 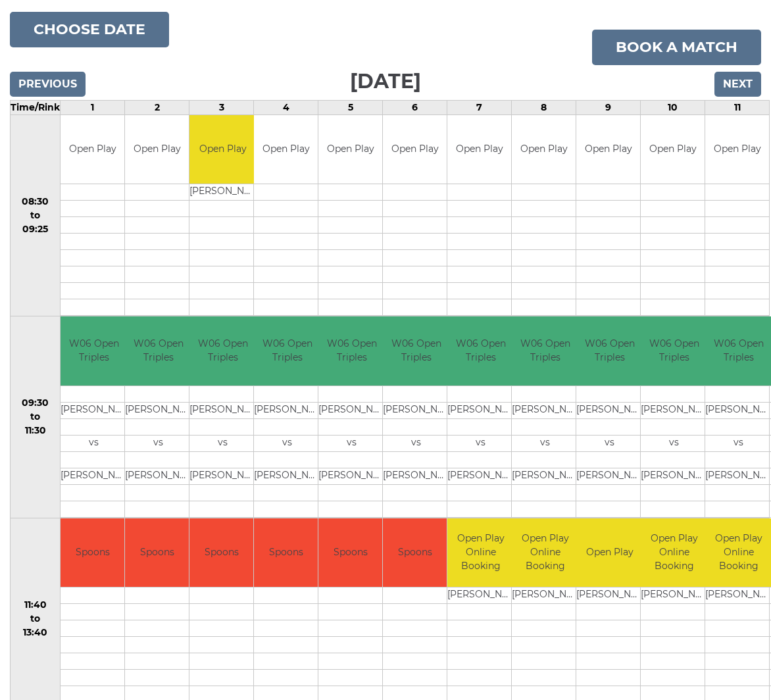 What do you see at coordinates (480, 107) in the screenshot?
I see `td: 7` at bounding box center [480, 107].